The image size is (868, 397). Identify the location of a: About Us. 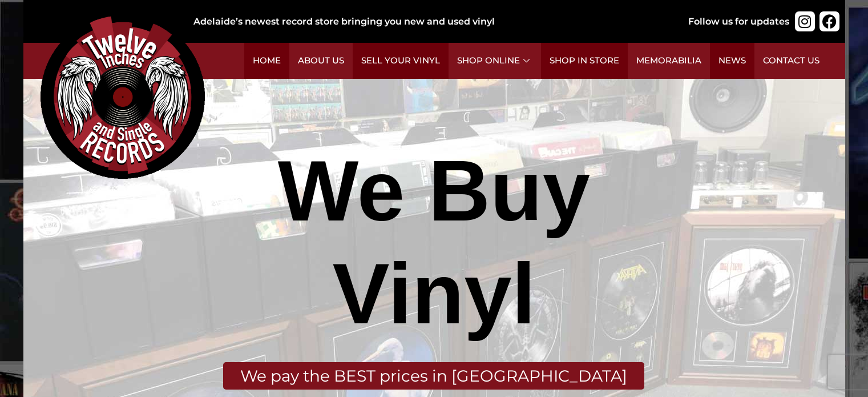
(321, 61).